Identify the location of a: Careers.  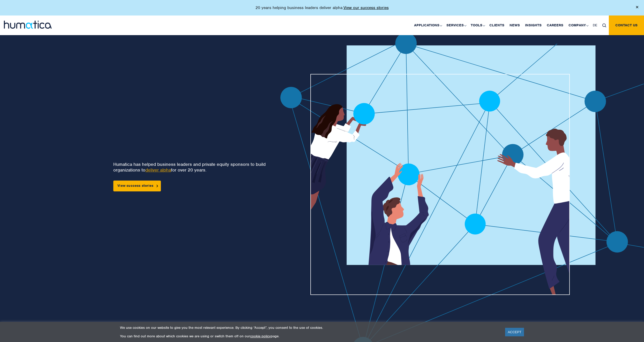
(555, 26).